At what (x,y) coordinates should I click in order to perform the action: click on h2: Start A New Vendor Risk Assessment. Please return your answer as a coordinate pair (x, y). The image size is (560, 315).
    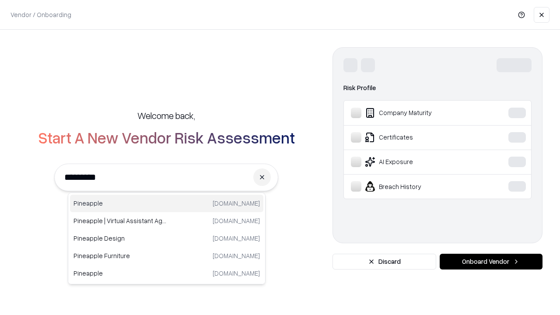
    Looking at the image, I should click on (166, 137).